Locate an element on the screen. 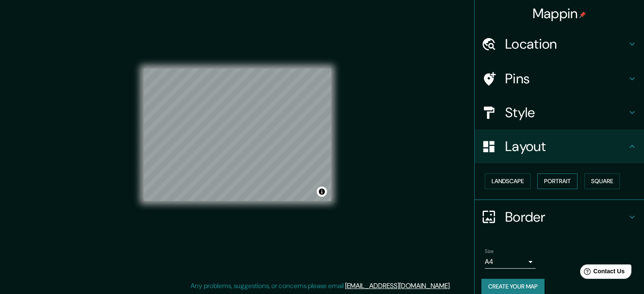  button: Square is located at coordinates (602, 182).